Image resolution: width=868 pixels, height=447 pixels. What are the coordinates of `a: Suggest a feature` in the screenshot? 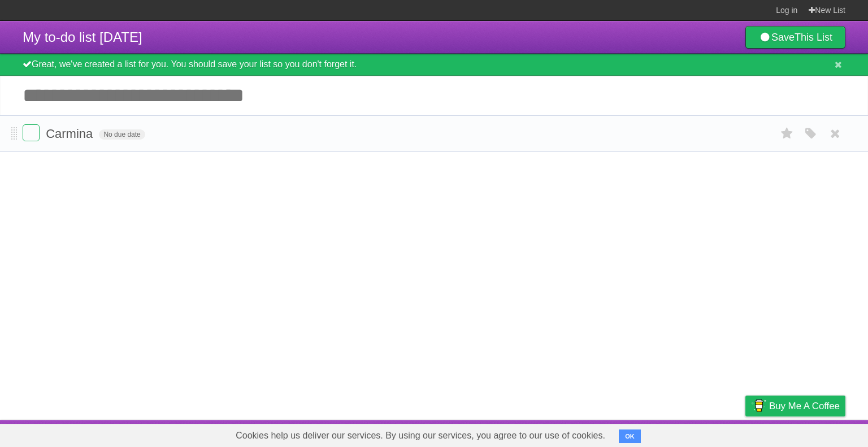 It's located at (810, 434).